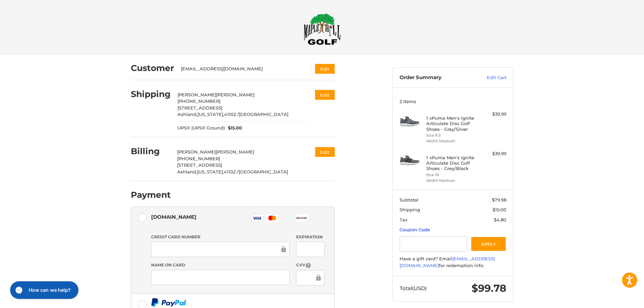  I want to click on div: Have a gift card? Email for redemption info., so click(453, 262).